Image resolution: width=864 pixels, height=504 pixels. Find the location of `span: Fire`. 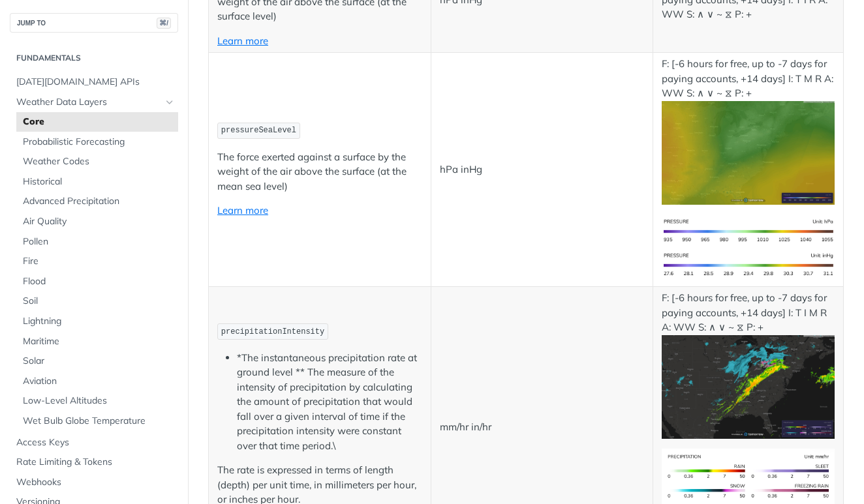

span: Fire is located at coordinates (99, 261).